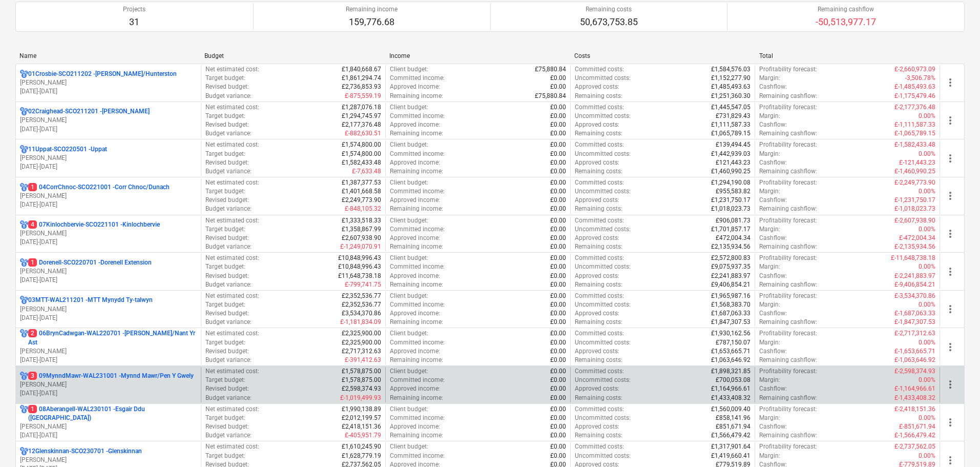  I want to click on p: Remaining cashflow :, so click(788, 284).